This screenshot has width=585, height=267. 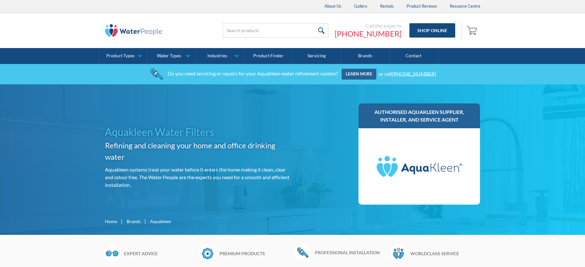 I want to click on img: Glasses, so click(x=112, y=253).